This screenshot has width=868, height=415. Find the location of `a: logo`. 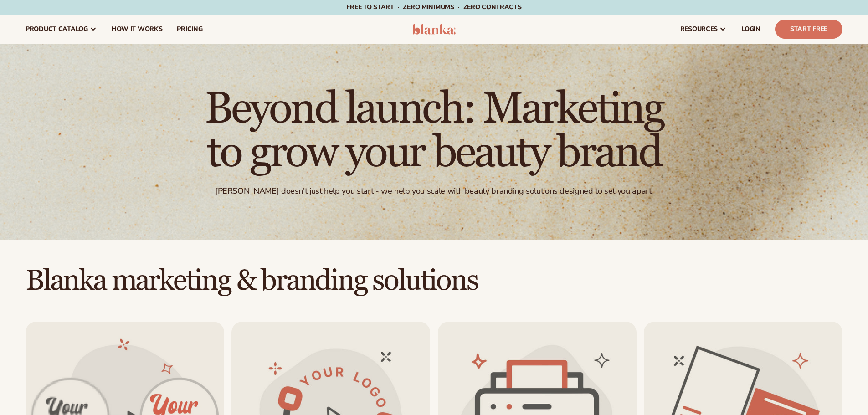

a: logo is located at coordinates (434, 29).